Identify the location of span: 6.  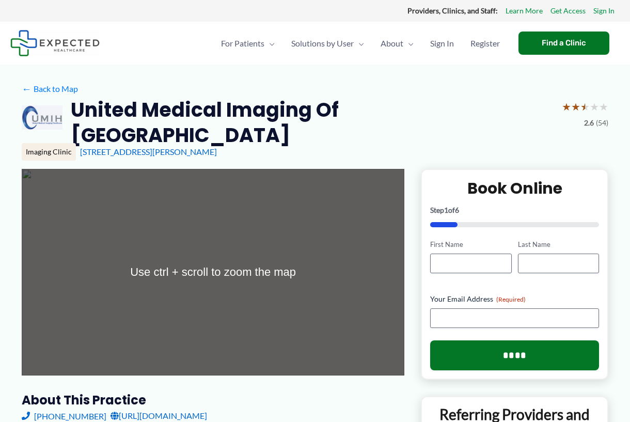
(457, 210).